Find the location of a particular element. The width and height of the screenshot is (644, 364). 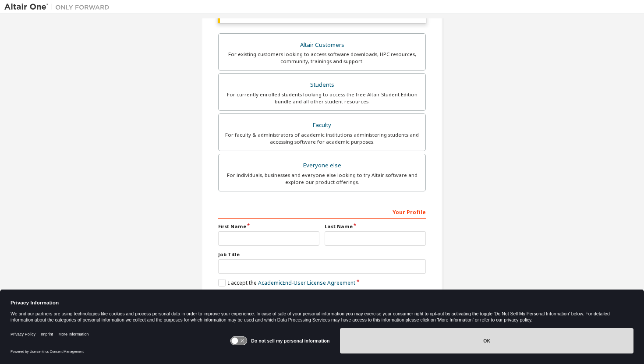

div: For individuals, businesses and everyone else looking to try Altair software and explore our prod... is located at coordinates (322, 179).